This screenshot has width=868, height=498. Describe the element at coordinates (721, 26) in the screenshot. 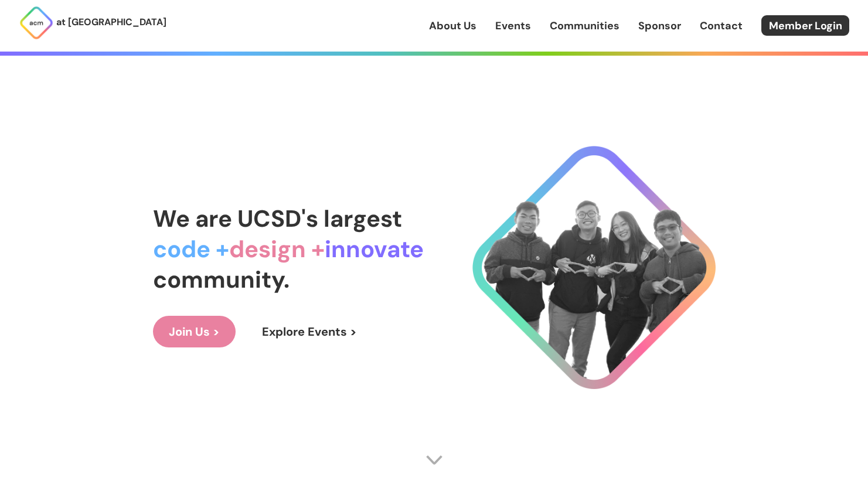

I see `a: Contact` at that location.